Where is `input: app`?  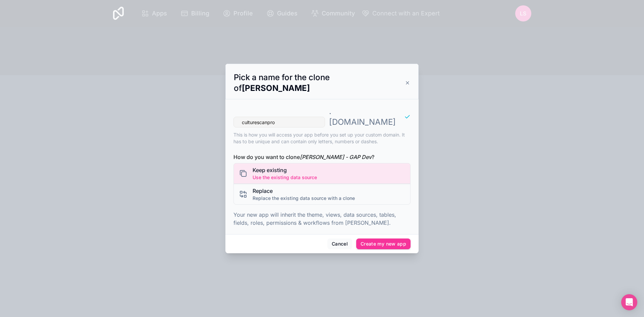 input: app is located at coordinates (279, 122).